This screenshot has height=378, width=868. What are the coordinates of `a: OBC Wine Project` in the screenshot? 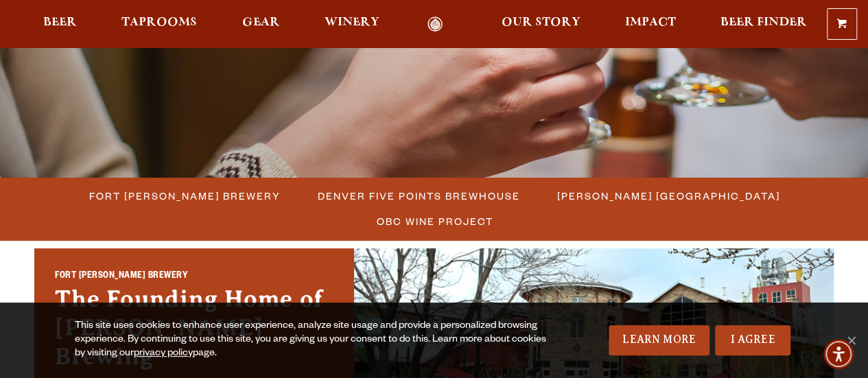 It's located at (434, 221).